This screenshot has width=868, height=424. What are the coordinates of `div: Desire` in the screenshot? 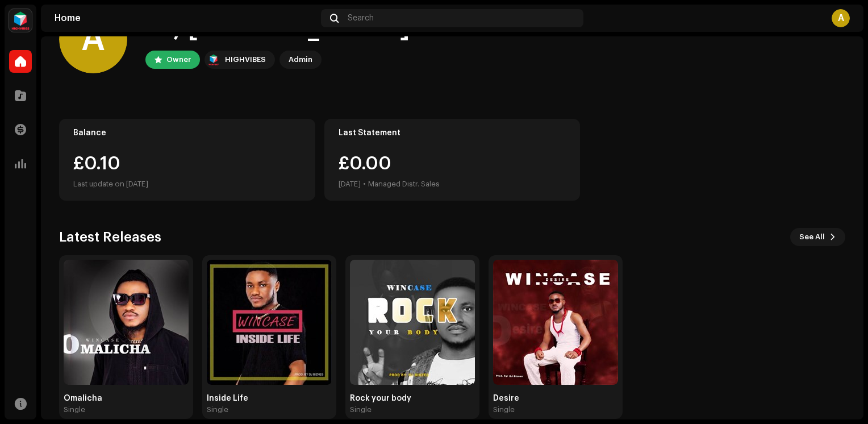 It's located at (556, 398).